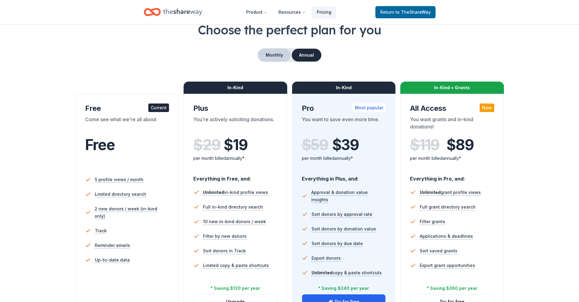 This screenshot has width=579, height=302. I want to click on span: Export grant opportunities, so click(448, 265).